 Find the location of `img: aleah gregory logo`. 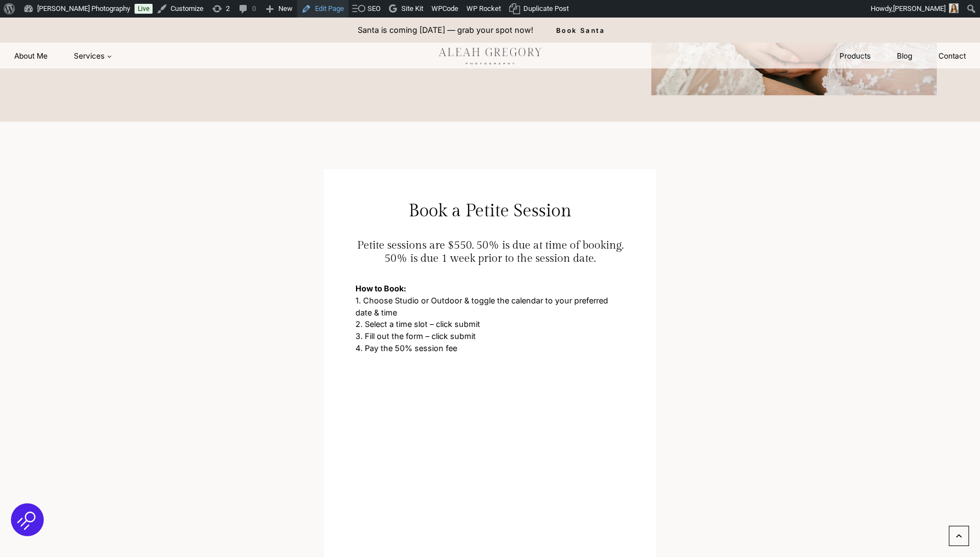

img: aleah gregory logo is located at coordinates (490, 55).